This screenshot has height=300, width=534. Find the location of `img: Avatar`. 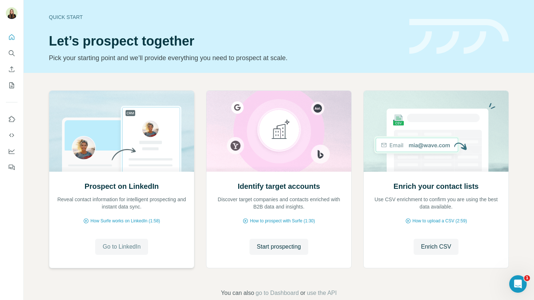

img: Avatar is located at coordinates (12, 13).